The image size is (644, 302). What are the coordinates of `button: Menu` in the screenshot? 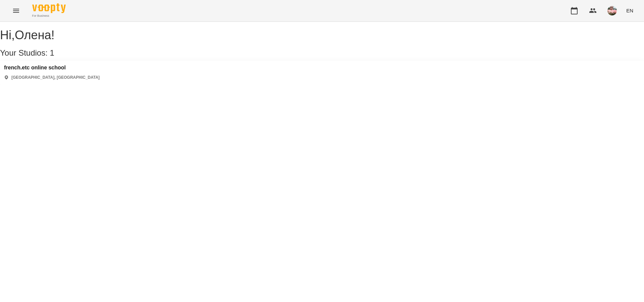 It's located at (16, 10).